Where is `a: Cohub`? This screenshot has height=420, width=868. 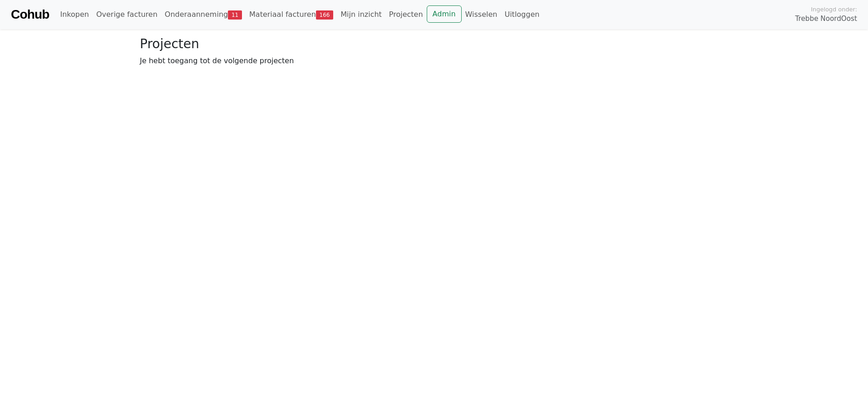 a: Cohub is located at coordinates (30, 15).